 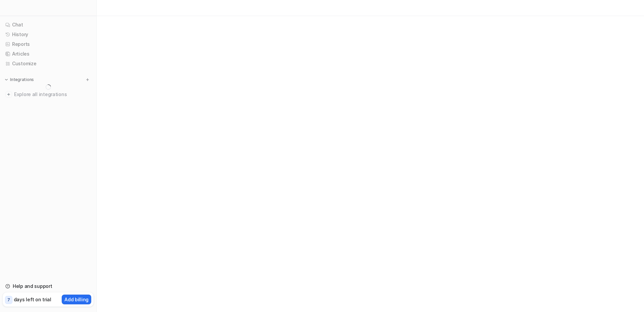 I want to click on a: History, so click(x=48, y=34).